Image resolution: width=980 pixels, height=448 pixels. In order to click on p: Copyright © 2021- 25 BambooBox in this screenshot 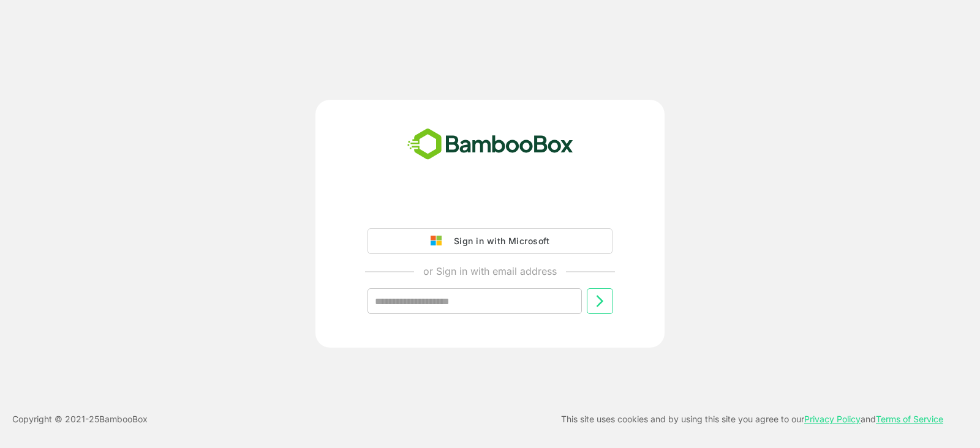, I will do `click(79, 420)`.